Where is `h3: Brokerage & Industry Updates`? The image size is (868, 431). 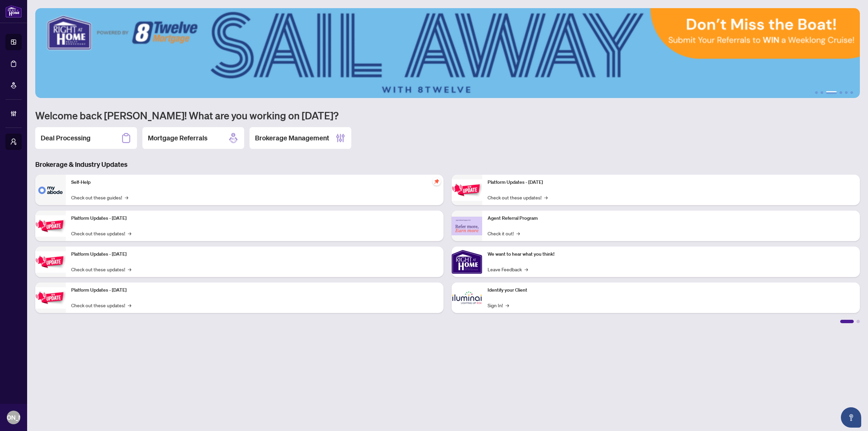 h3: Brokerage & Industry Updates is located at coordinates (448, 165).